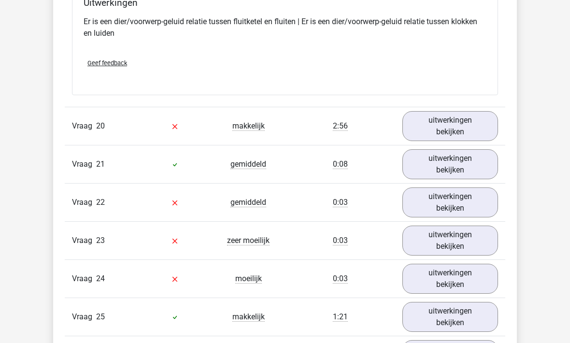  Describe the element at coordinates (340, 126) in the screenshot. I see `span: 2:56` at that location.